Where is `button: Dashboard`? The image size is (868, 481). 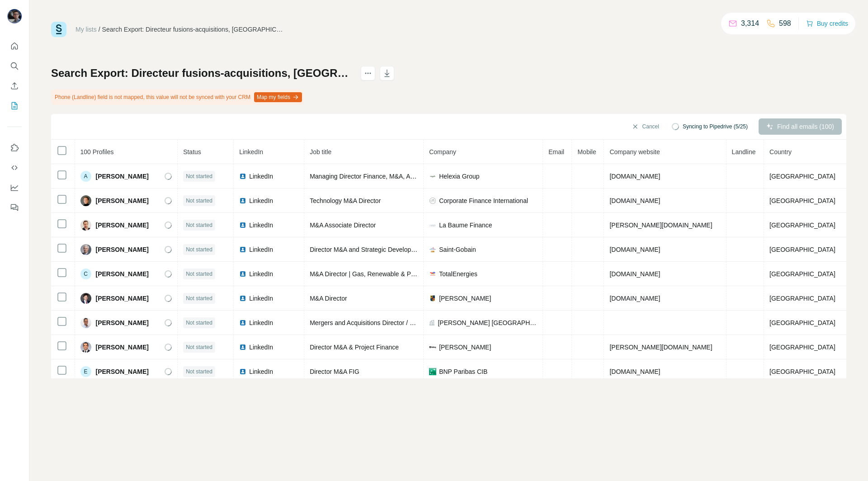
button: Dashboard is located at coordinates (14, 187).